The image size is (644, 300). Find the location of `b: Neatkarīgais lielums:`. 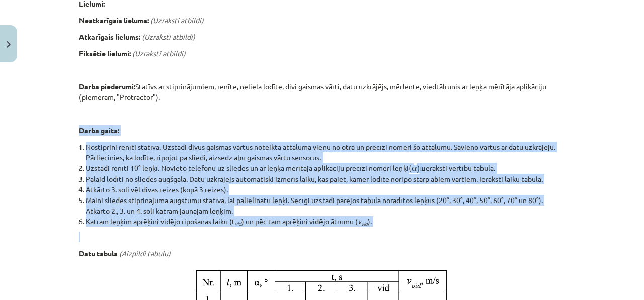

b: Neatkarīgais lielums: is located at coordinates (113, 20).